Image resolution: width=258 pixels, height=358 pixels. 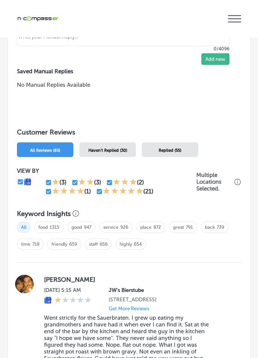 I want to click on h3: Keyword Insights, so click(x=44, y=214).